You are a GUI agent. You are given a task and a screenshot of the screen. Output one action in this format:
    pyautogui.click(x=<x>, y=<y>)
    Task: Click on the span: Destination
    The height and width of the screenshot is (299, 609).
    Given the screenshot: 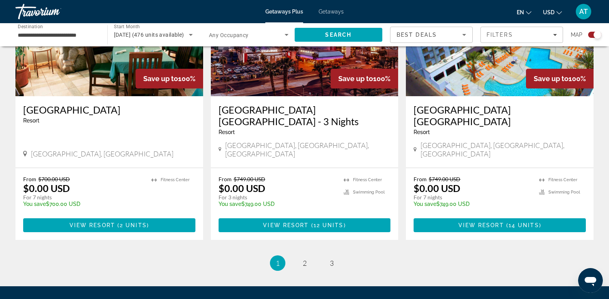 What is the action you would take?
    pyautogui.click(x=30, y=26)
    